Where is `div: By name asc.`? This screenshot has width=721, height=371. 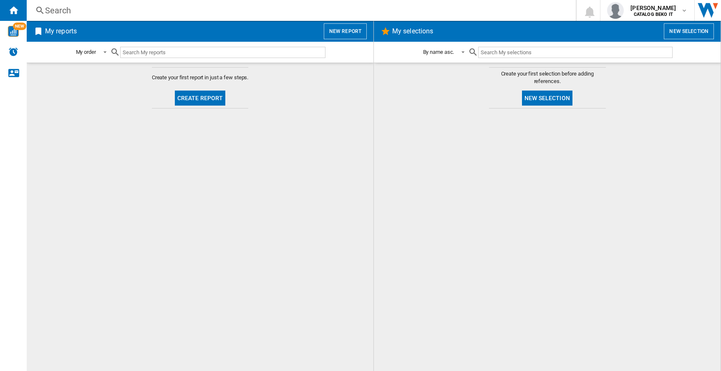 div: By name asc. is located at coordinates (438, 52).